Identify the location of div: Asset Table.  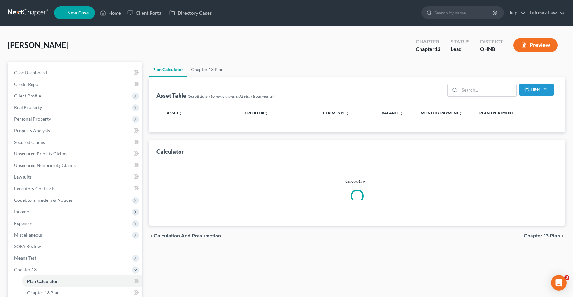
(215, 95).